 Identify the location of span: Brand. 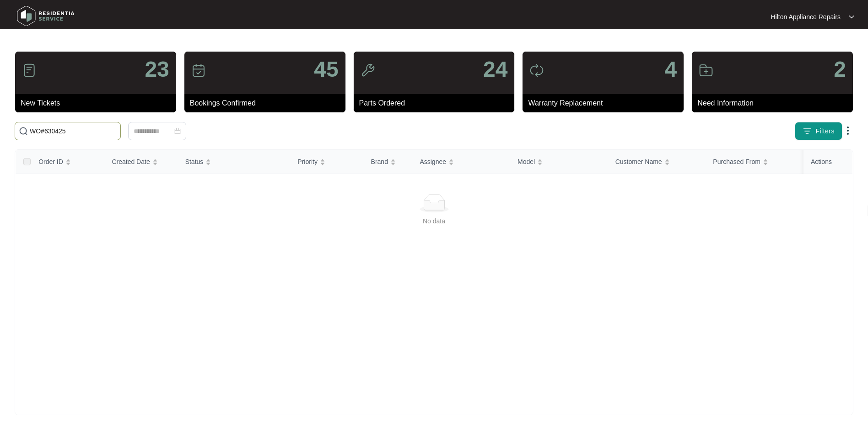
(380, 162).